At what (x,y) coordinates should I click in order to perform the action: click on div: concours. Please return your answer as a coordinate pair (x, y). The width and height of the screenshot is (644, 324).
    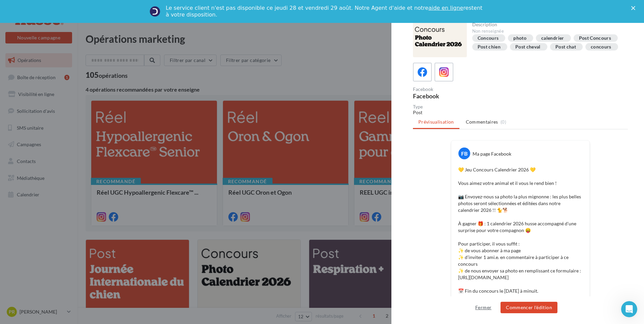
    Looking at the image, I should click on (601, 47).